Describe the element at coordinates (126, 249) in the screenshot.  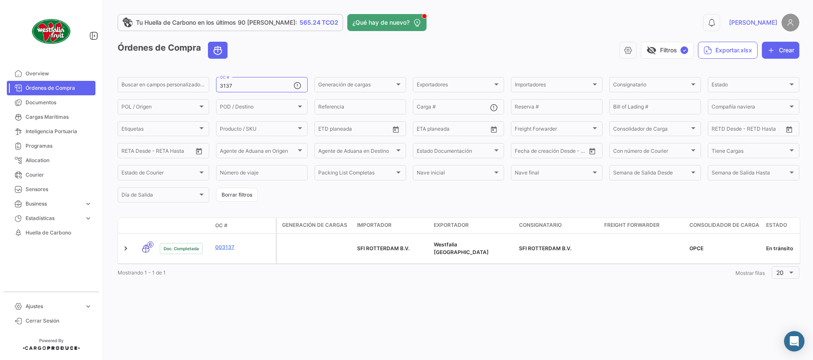
I see `a: Expand/Collapse Row` at that location.